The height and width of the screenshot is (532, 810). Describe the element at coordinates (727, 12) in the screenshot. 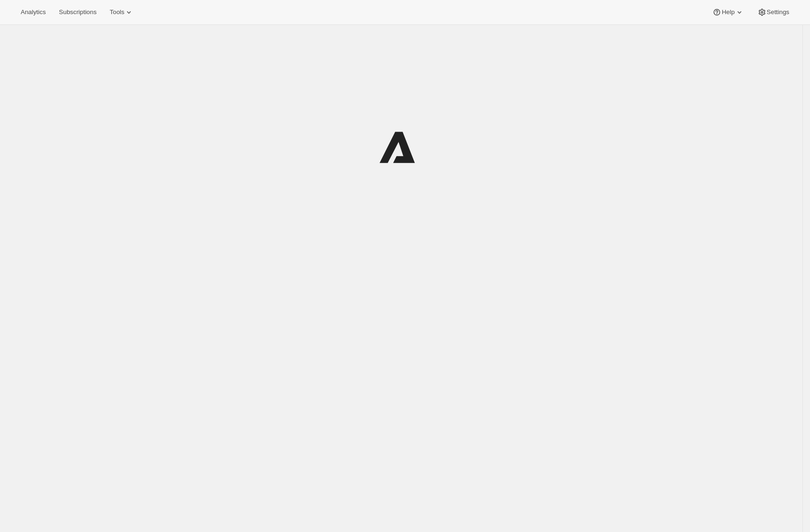

I see `span: Help` at that location.